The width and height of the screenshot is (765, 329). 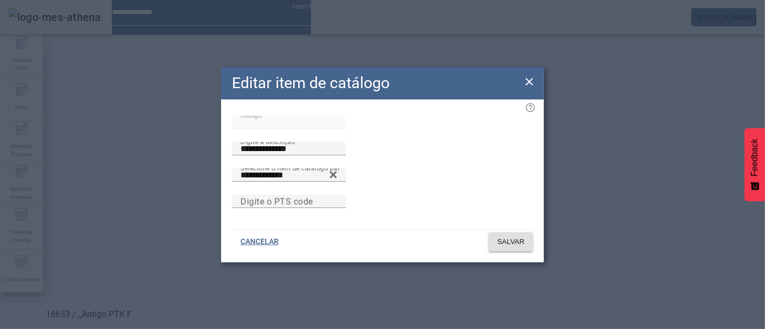 I want to click on button: SALVAR, so click(x=511, y=242).